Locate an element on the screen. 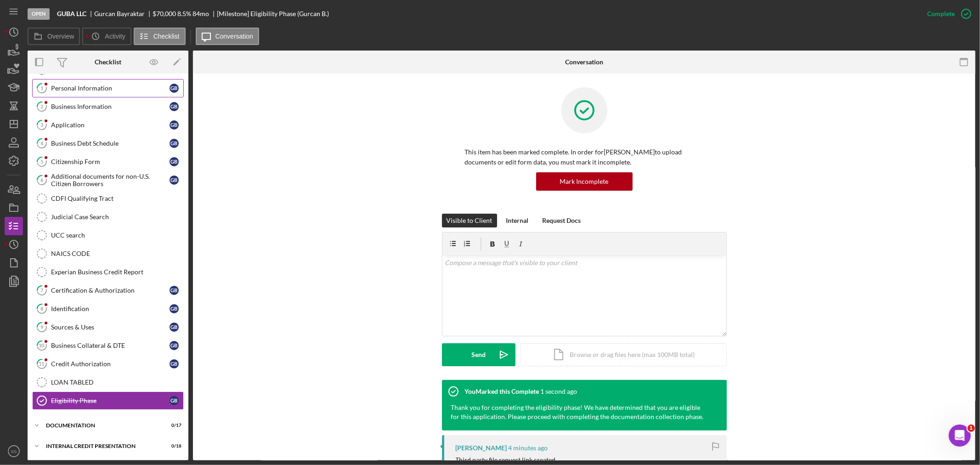 Image resolution: width=980 pixels, height=465 pixels. tspan: 9 is located at coordinates (42, 326).